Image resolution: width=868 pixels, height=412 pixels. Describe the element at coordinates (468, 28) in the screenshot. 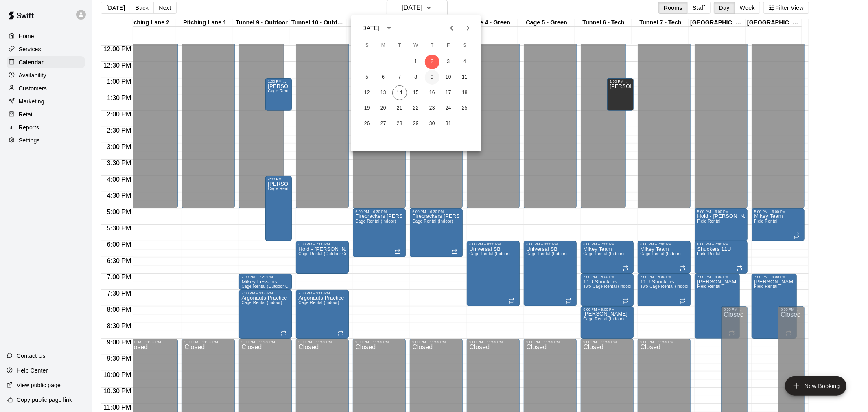

I see `button: Next month` at that location.